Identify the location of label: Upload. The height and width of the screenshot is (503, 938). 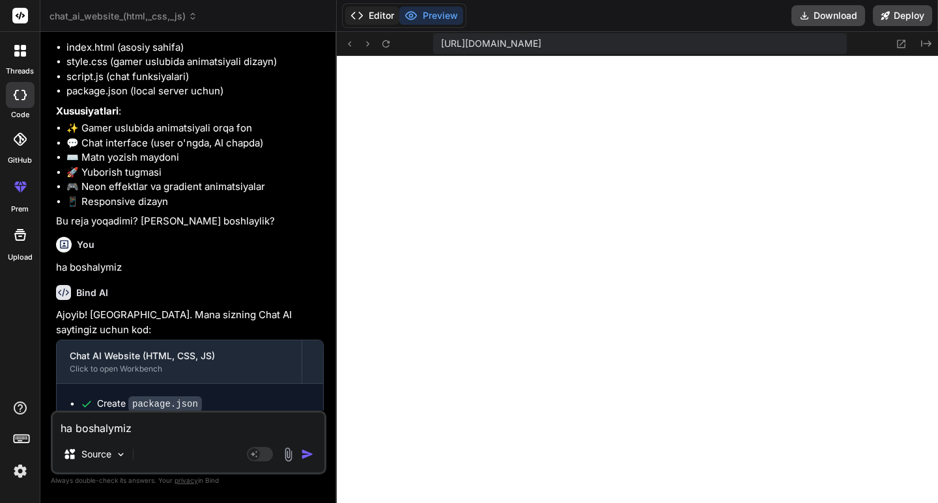
(20, 257).